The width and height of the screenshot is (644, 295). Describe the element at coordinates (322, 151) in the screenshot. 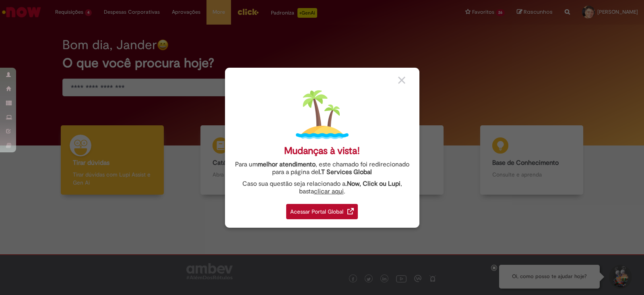

I see `div: Mudanças à vista!` at that location.